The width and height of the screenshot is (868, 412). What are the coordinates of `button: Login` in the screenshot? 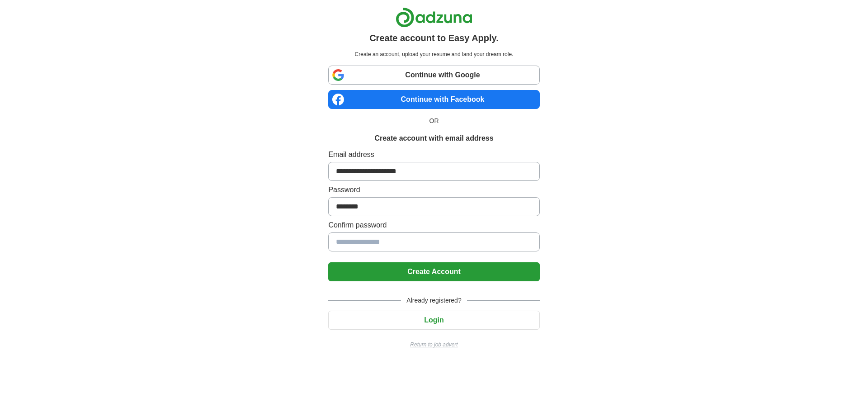 It's located at (434, 320).